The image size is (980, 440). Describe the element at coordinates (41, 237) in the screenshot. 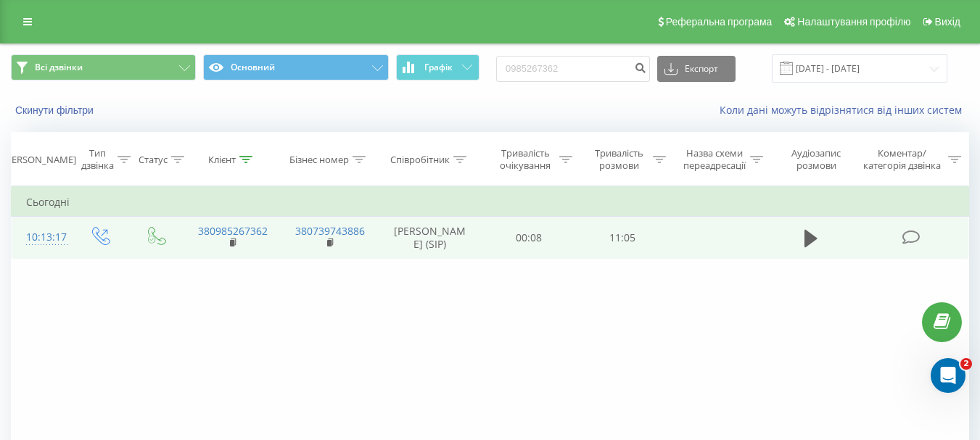

I see `div: 10:13:17` at that location.